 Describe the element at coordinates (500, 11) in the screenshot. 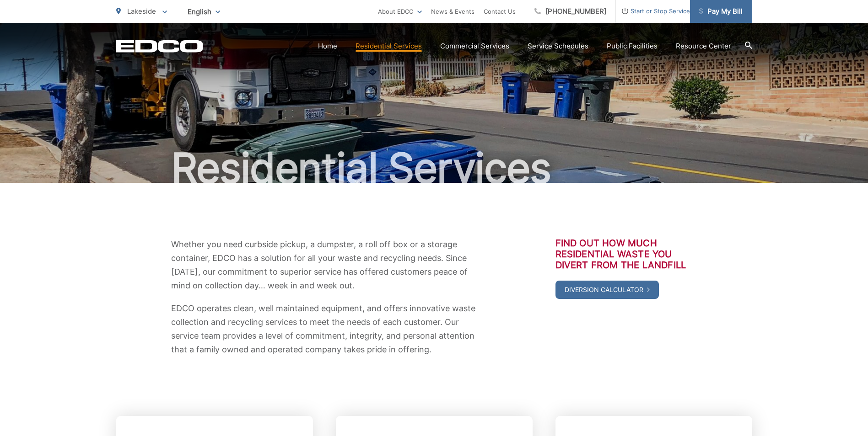

I see `a: Contact Us` at that location.